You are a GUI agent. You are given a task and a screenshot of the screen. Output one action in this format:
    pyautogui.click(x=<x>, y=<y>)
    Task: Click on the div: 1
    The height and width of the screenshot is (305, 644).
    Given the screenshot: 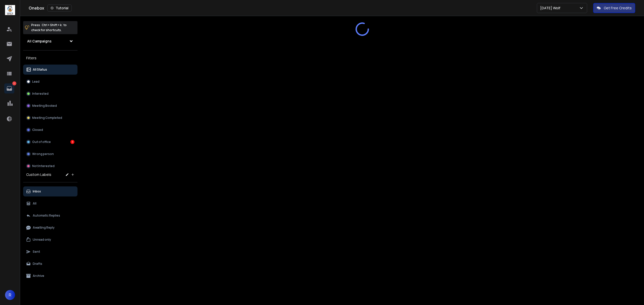 What is the action you would take?
    pyautogui.click(x=72, y=142)
    